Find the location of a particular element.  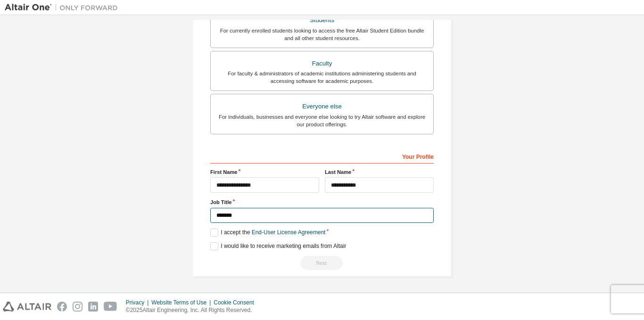

img: instagram.svg is located at coordinates (77, 306).